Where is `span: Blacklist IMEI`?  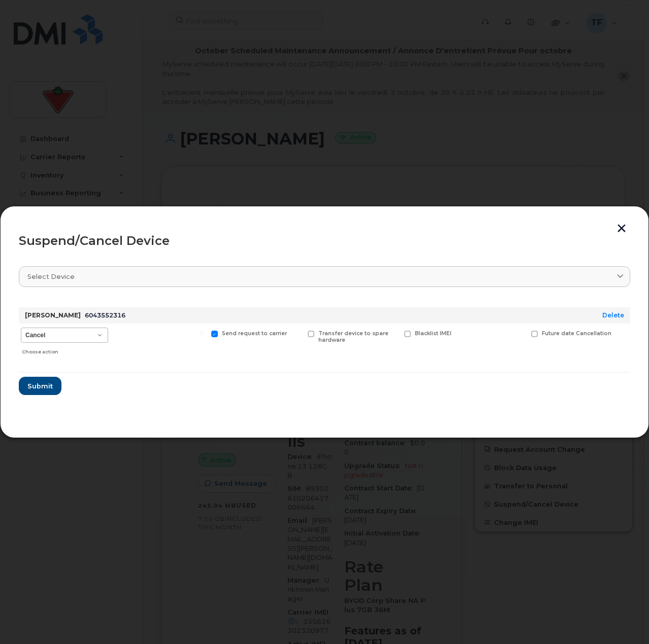 span: Blacklist IMEI is located at coordinates (433, 333).